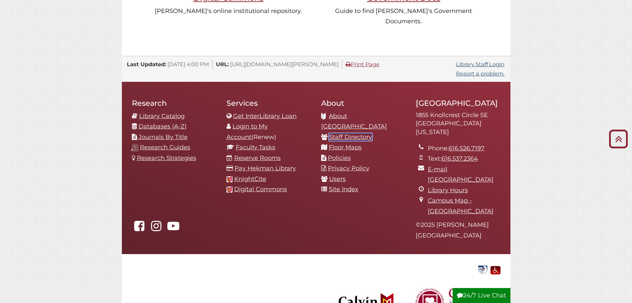 The height and width of the screenshot is (303, 632). I want to click on a: Library Catalog, so click(162, 116).